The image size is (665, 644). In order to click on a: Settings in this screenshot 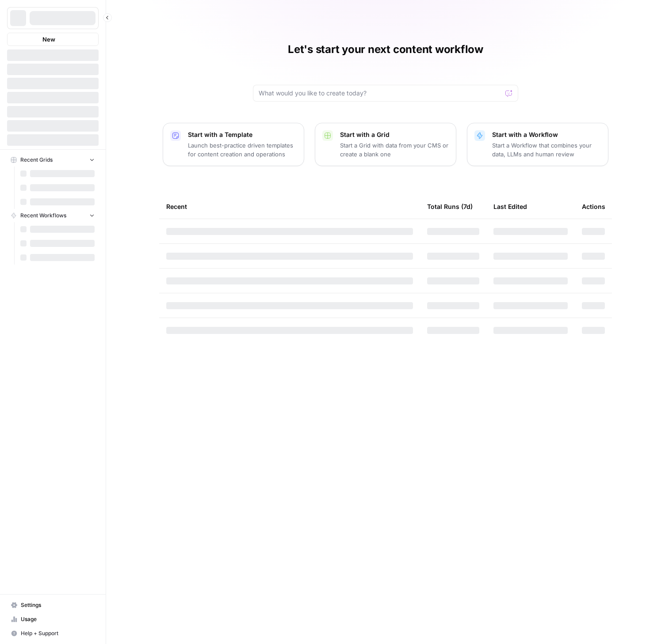, I will do `click(52, 605)`.